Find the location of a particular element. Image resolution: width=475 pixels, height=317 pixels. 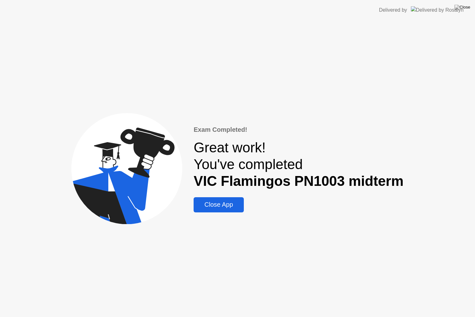

div: Exam Completed! is located at coordinates (298, 129).